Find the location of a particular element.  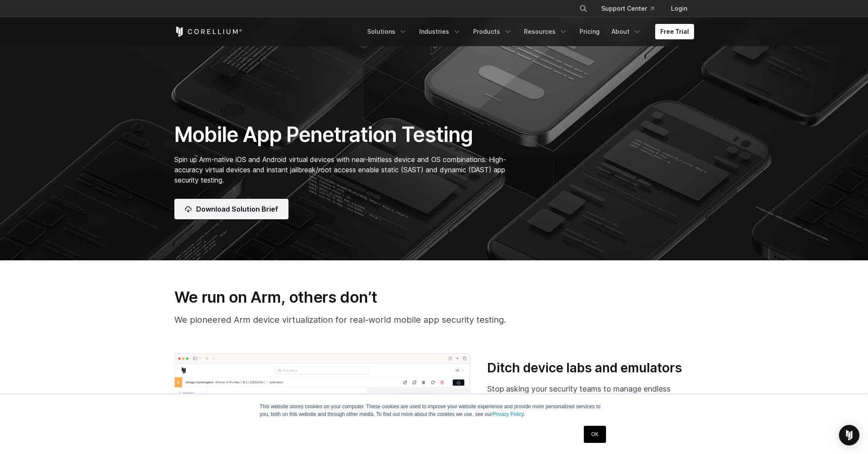

h3: We run on Arm, others don’t is located at coordinates (434, 297).